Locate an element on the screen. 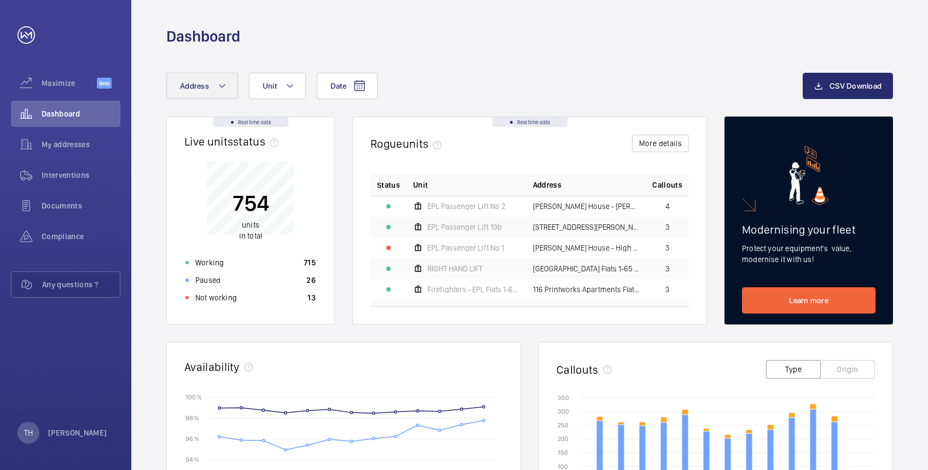  span: My addresses is located at coordinates (81, 144).